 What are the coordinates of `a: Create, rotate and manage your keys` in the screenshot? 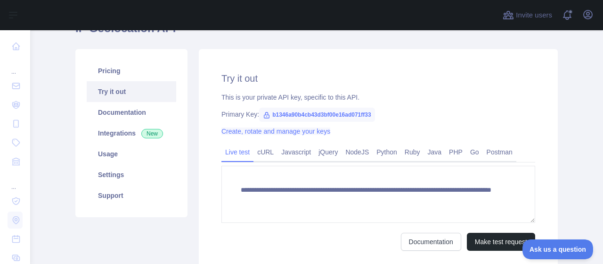 It's located at (276, 131).